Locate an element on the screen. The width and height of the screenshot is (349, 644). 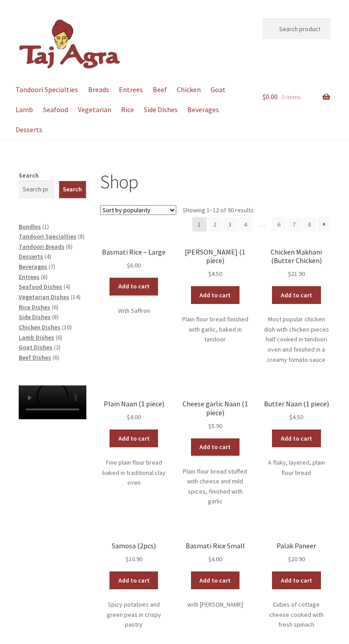
p: Plain flour bread finished with garlic, baked in tandoor is located at coordinates (215, 329).